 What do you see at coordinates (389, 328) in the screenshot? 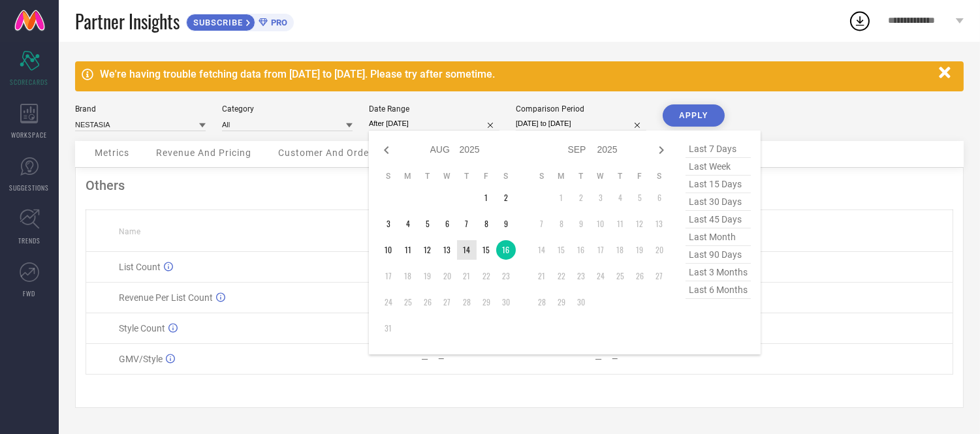
I see `td: Sun Aug 31 2025` at bounding box center [389, 328].